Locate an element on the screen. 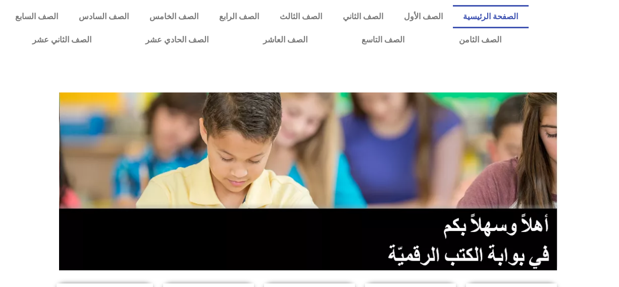  a: الصف الأول is located at coordinates (423, 17).